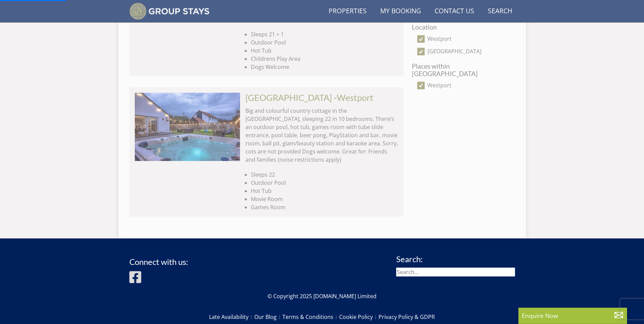 This screenshot has width=644, height=324. What do you see at coordinates (325, 67) in the screenshot?
I see `li: Dogs Welcome` at bounding box center [325, 67].